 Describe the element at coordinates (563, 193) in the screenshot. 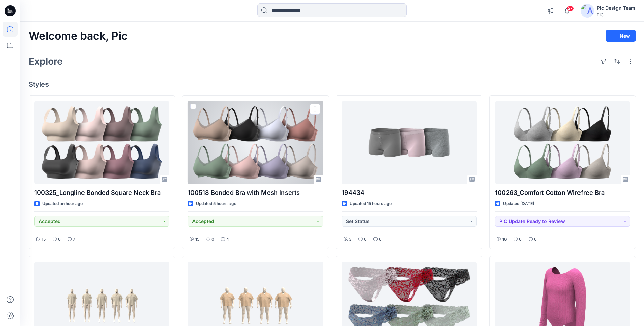

I see `p: 100263_Comfort Cotton Wirefree Bra` at that location.